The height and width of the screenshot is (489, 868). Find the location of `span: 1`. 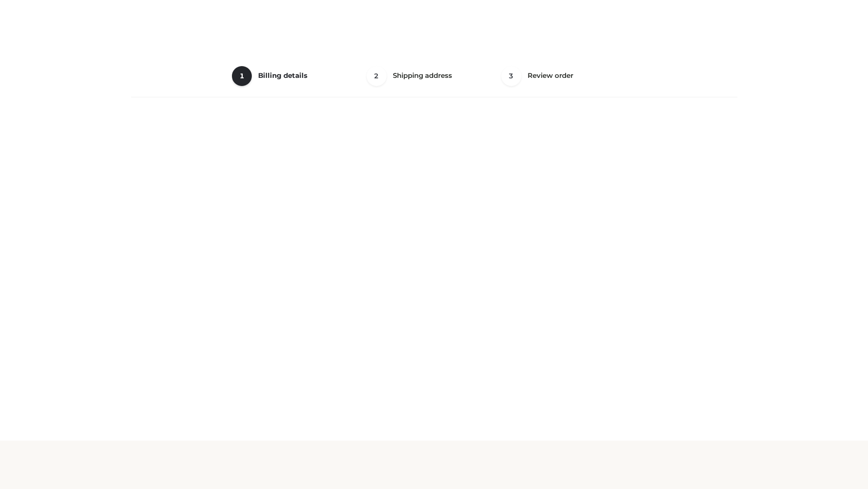

span: 1 is located at coordinates (242, 76).